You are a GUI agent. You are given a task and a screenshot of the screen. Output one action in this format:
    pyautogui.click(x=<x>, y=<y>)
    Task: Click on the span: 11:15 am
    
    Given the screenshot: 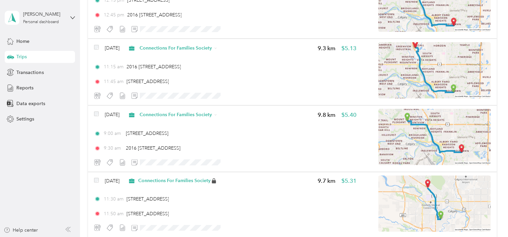 What is the action you would take?
    pyautogui.click(x=113, y=67)
    